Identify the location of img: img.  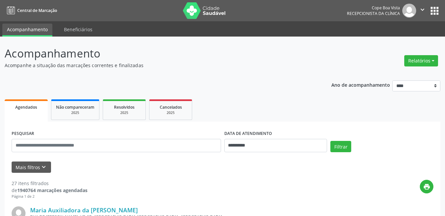
(410, 11).